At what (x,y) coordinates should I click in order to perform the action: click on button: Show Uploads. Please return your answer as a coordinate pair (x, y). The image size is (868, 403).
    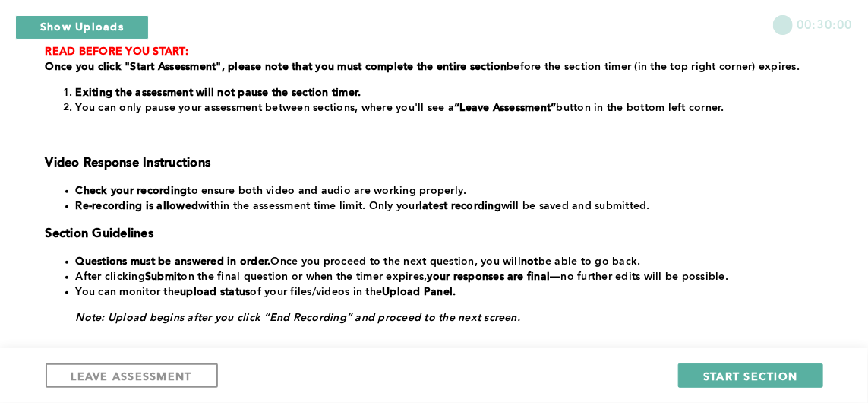
    Looking at the image, I should click on (82, 27).